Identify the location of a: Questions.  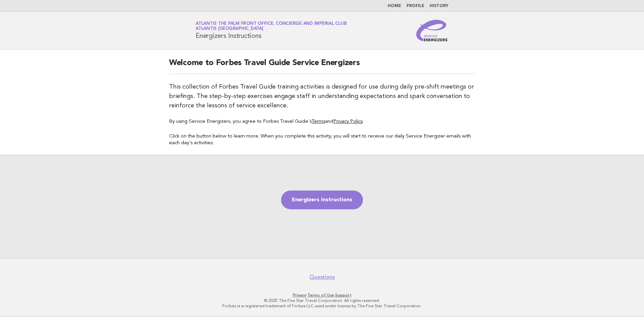
(322, 277).